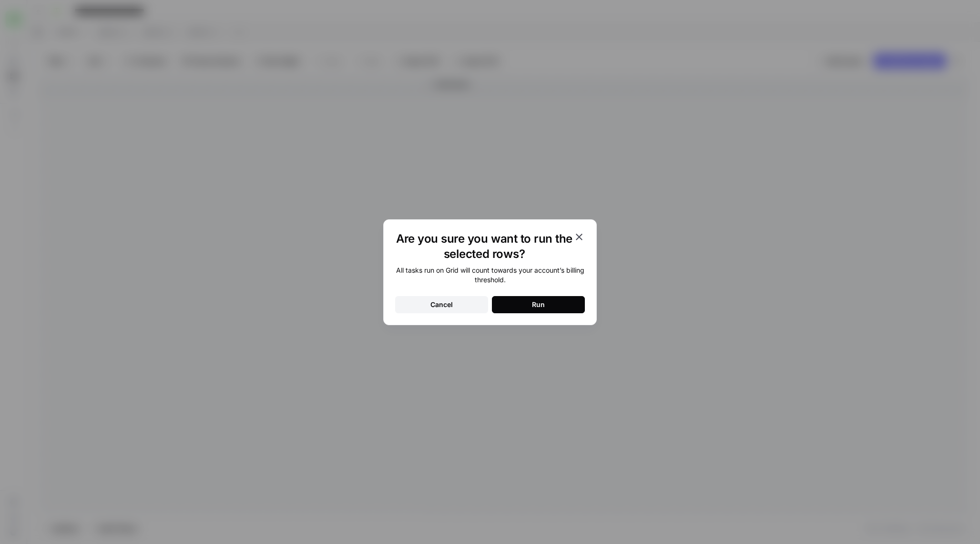 The image size is (980, 544). I want to click on button: Cancel, so click(441, 304).